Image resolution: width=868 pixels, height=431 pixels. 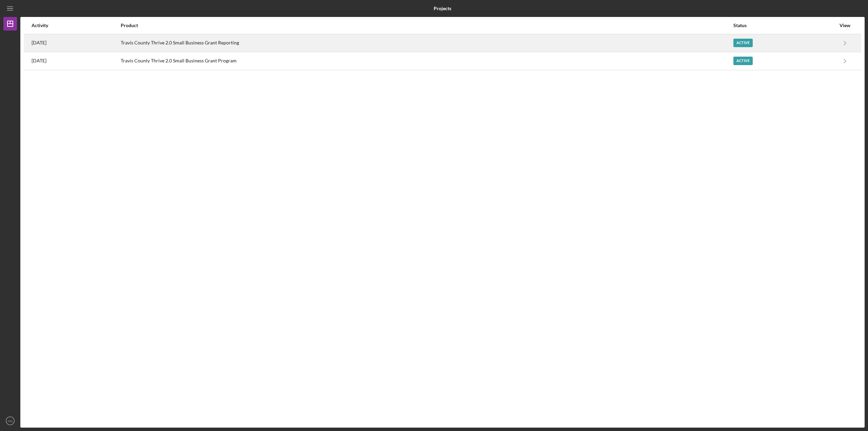 I want to click on time: 2024-04-24 03:31, so click(x=39, y=61).